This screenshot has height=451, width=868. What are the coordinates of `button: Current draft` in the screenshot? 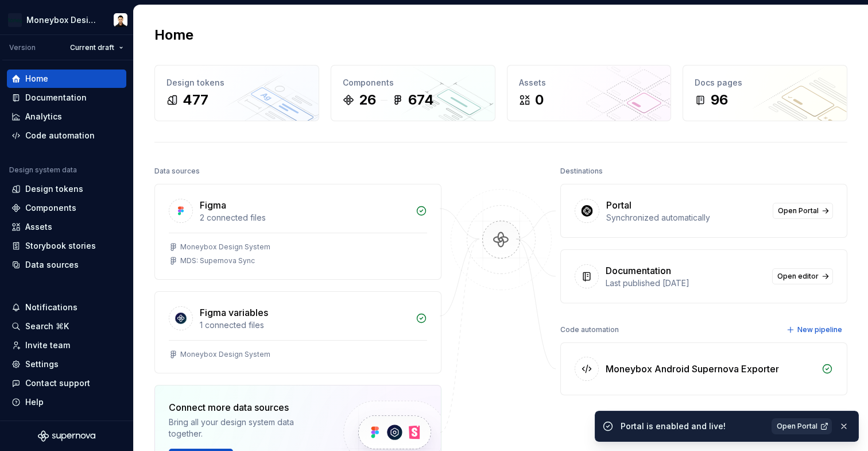 It's located at (97, 48).